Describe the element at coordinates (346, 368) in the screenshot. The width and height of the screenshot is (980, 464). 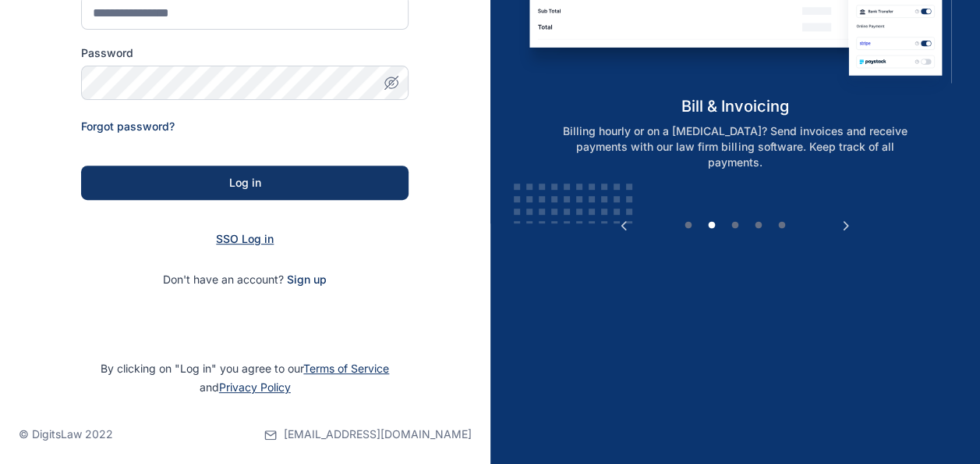
I see `span: Terms of Service` at that location.